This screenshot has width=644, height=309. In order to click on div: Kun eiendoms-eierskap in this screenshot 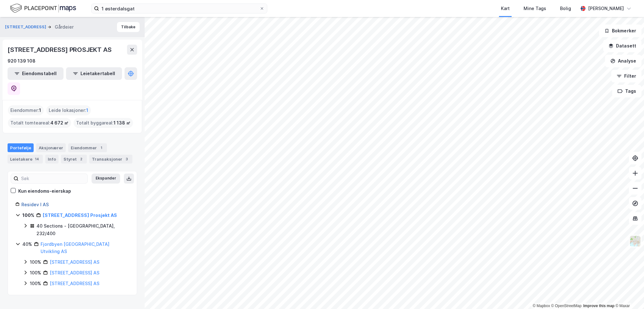, I will do `click(45, 191)`.